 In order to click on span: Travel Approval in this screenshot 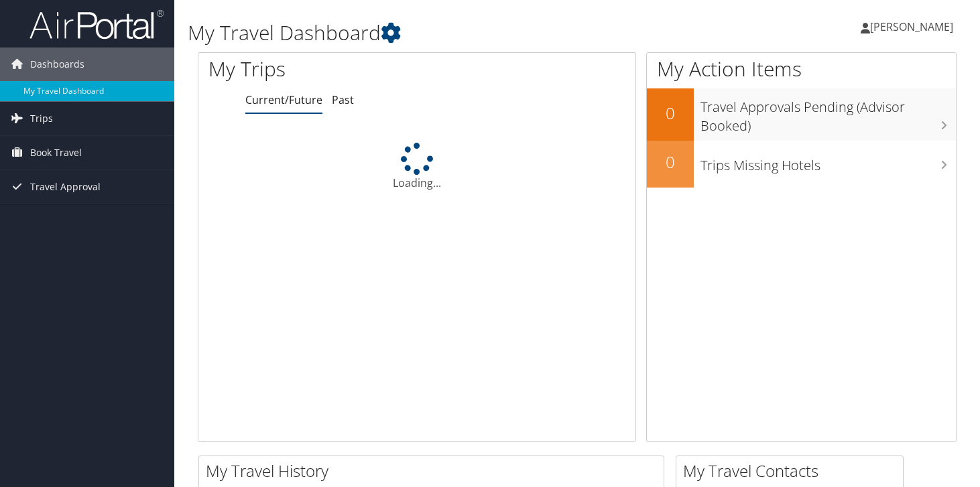, I will do `click(65, 187)`.